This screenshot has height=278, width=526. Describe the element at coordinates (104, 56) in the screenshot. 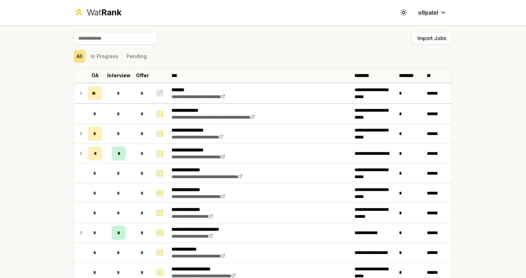

I see `button: In Progress` at that location.